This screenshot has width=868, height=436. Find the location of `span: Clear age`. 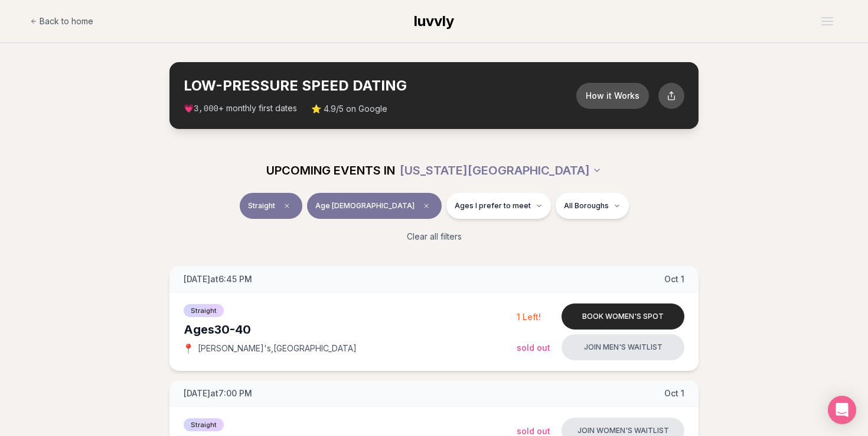

span: Clear age is located at coordinates (426, 206).